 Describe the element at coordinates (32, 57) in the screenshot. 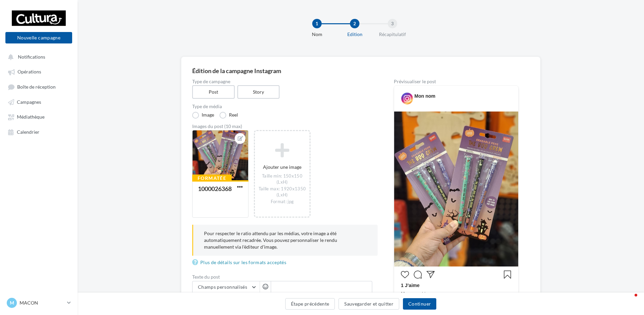

I see `span: Notifications` at that location.